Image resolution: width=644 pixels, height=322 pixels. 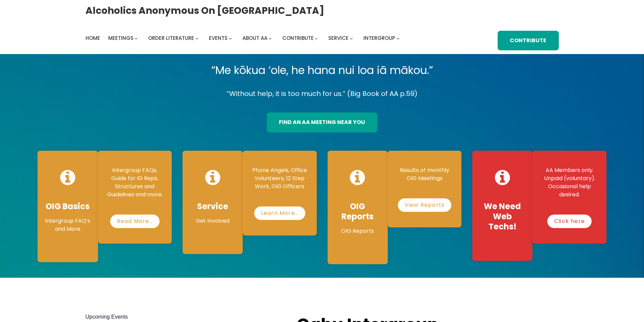 What do you see at coordinates (218, 38) in the screenshot?
I see `a: Events` at bounding box center [218, 38].